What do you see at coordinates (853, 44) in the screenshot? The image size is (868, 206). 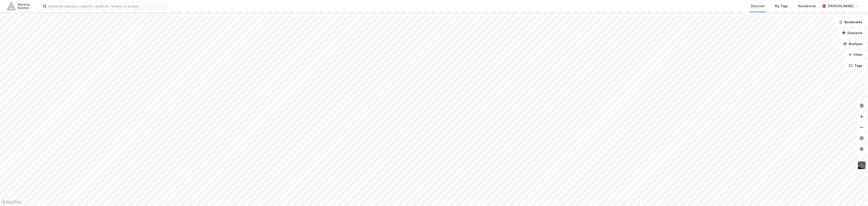 I see `button: Analysis` at bounding box center [853, 44].